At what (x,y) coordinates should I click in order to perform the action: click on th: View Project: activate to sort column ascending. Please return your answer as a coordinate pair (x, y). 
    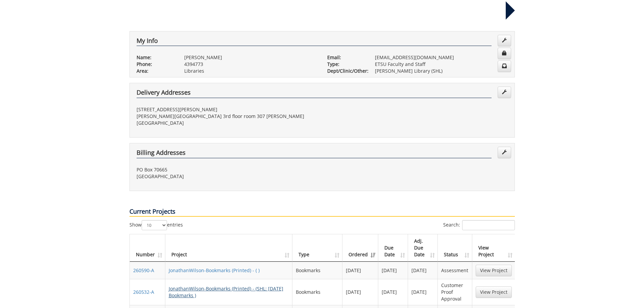
    Looking at the image, I should click on (494, 248).